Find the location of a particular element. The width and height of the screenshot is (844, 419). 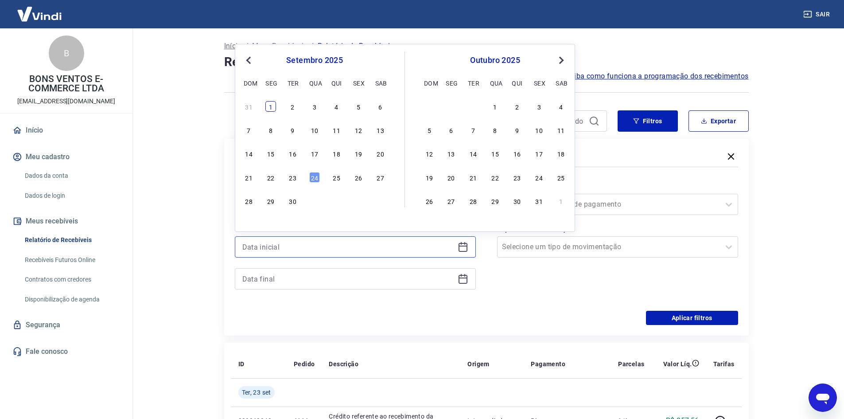

div: Choose sexta-feira, 31 de outubro de 2025 is located at coordinates (539, 201).